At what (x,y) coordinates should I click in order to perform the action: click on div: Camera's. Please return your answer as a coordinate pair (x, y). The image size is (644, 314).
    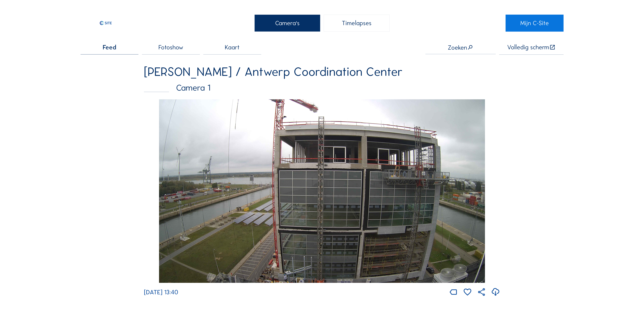
    Looking at the image, I should click on (288, 23).